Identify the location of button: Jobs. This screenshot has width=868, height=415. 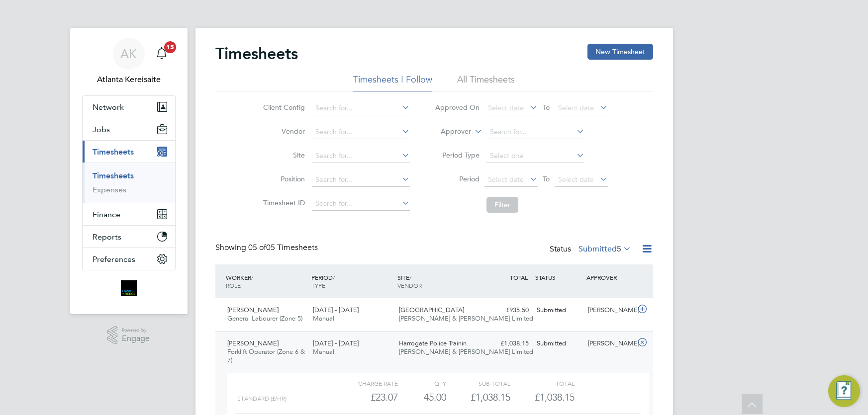
(129, 129).